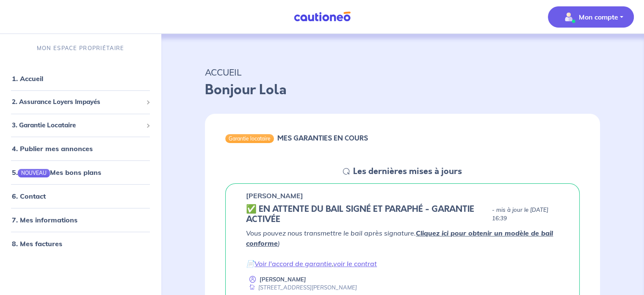 The width and height of the screenshot is (644, 295). What do you see at coordinates (81, 220) in the screenshot?
I see `div: 7. Mes informations` at bounding box center [81, 220].